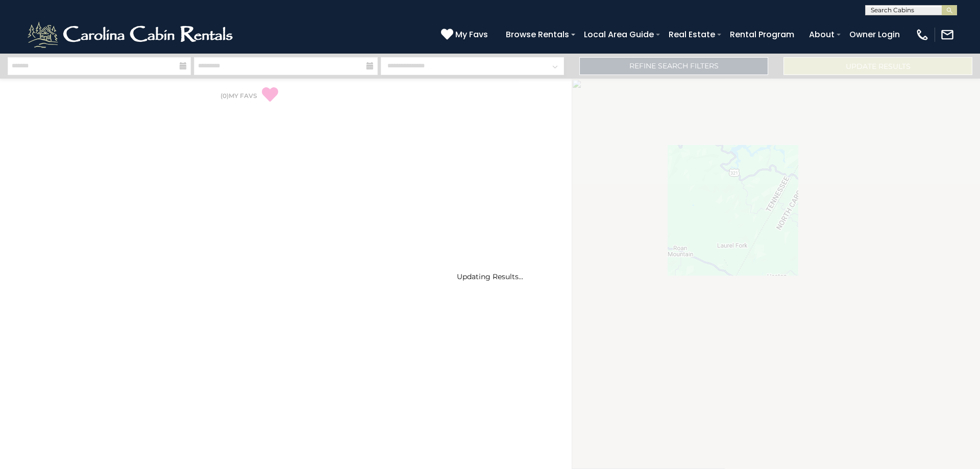 The height and width of the screenshot is (469, 980). I want to click on img: mail-regular-white.png, so click(947, 34).